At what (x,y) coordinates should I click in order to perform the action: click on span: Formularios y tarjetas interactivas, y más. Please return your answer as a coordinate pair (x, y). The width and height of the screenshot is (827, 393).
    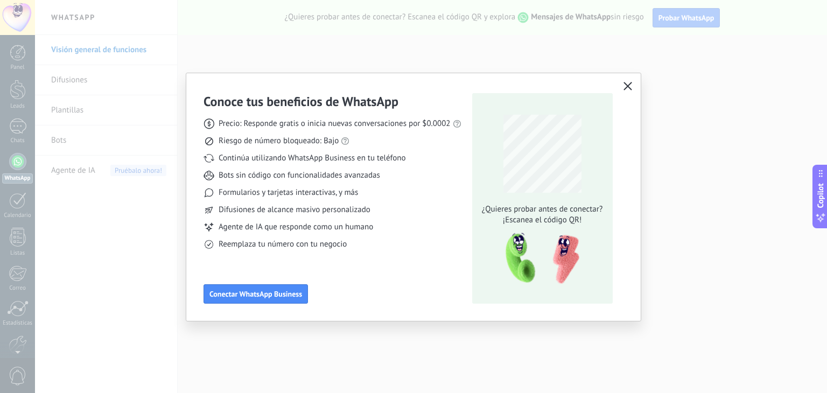
    Looking at the image, I should click on (288, 193).